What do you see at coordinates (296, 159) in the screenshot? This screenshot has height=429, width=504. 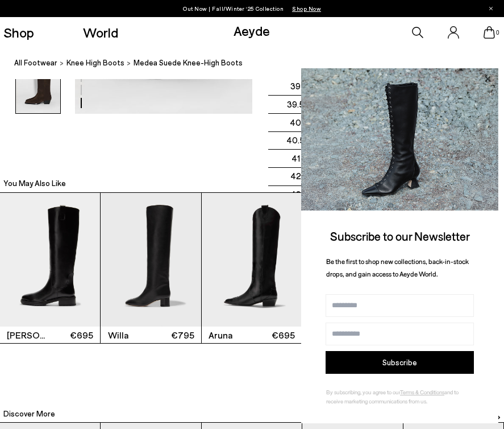 I see `td: 41` at bounding box center [296, 159].